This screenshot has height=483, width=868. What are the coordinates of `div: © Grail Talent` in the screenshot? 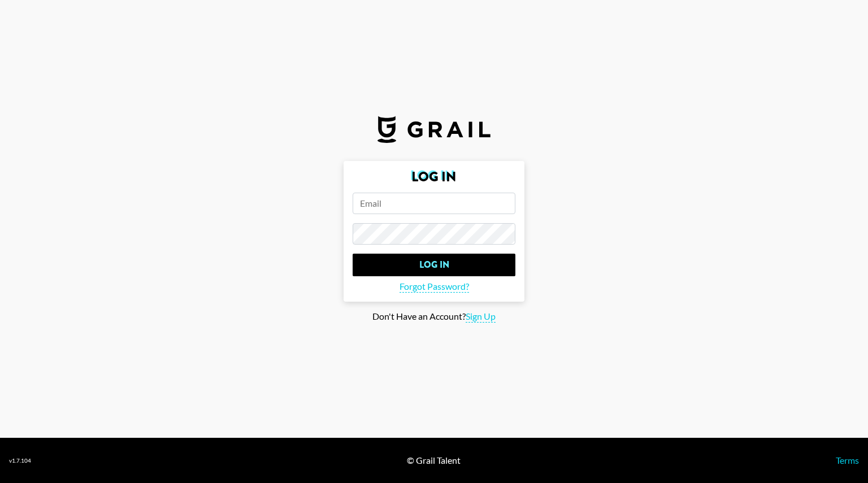 It's located at (433, 460).